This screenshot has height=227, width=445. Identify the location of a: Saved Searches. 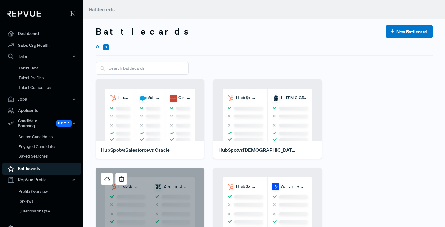
(50, 156).